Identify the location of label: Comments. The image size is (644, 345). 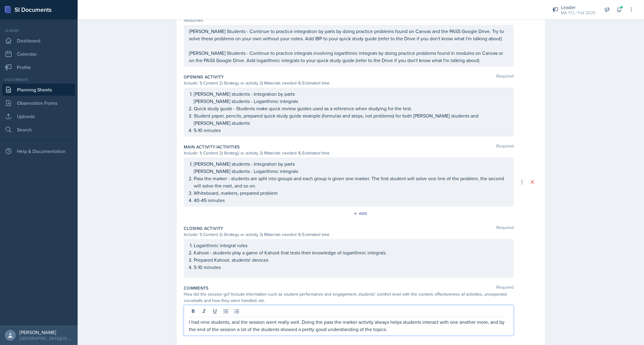
(196, 288).